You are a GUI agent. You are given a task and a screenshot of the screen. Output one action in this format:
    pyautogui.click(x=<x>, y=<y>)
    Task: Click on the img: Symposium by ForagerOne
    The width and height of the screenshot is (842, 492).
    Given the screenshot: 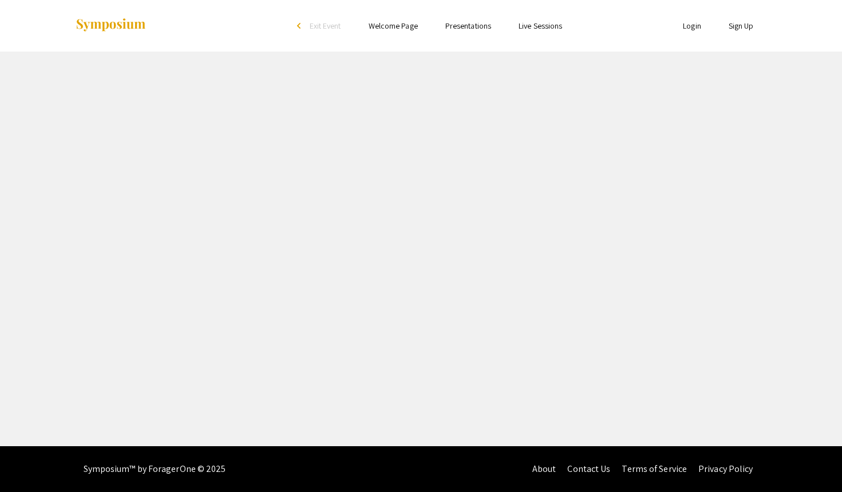 What is the action you would take?
    pyautogui.click(x=111, y=25)
    